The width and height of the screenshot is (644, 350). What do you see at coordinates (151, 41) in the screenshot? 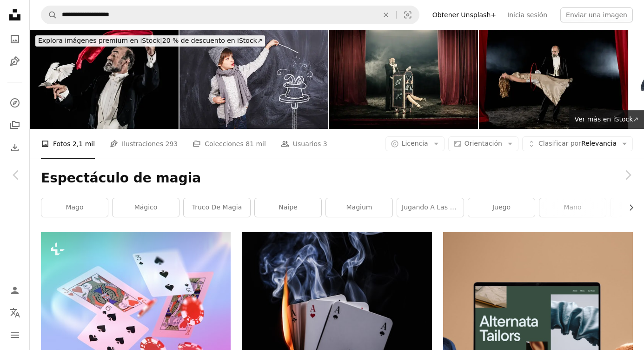
I see `a: Explora imágenes premium en iStock|20 % de descuento en iStock↗` at bounding box center [151, 41].